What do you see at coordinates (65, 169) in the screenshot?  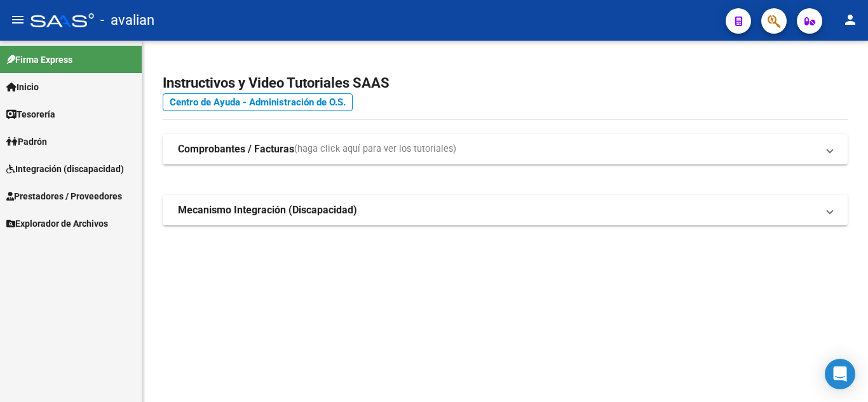 I see `span: Integración (discapacidad)` at bounding box center [65, 169].